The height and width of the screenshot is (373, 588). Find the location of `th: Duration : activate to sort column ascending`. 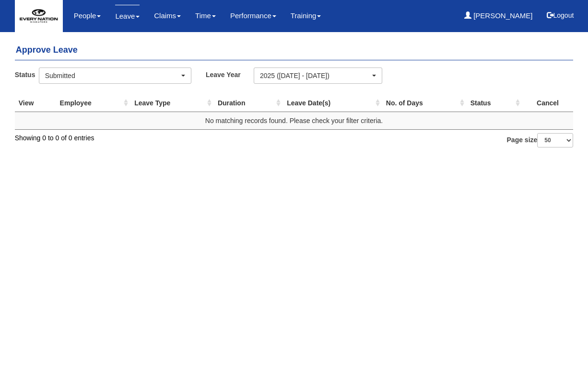

th: Duration : activate to sort column ascending is located at coordinates (248, 103).